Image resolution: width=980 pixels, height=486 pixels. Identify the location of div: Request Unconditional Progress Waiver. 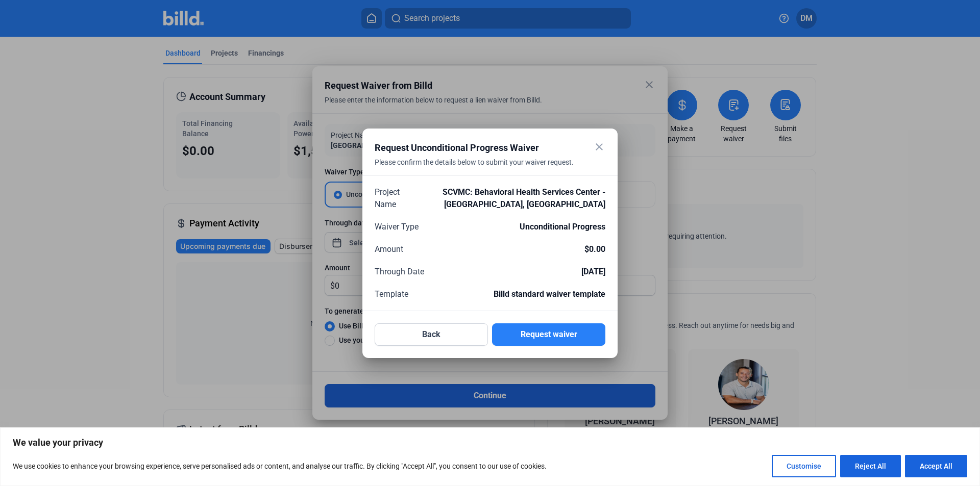
(477, 148).